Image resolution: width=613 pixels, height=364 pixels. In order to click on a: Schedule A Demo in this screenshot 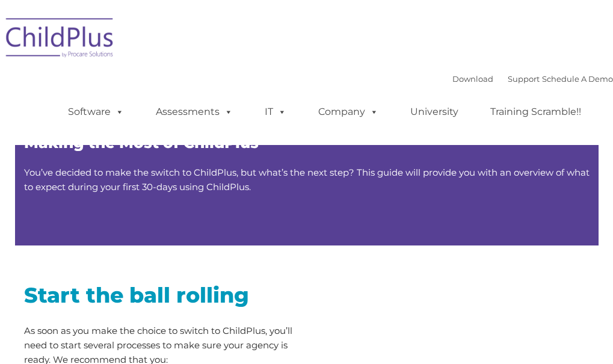, I will do `click(577, 79)`.